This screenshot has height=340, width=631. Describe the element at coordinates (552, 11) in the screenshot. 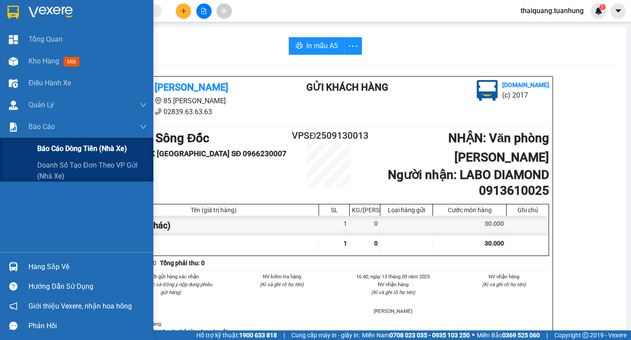

I see `span: thaiquang.tuanhung` at that location.